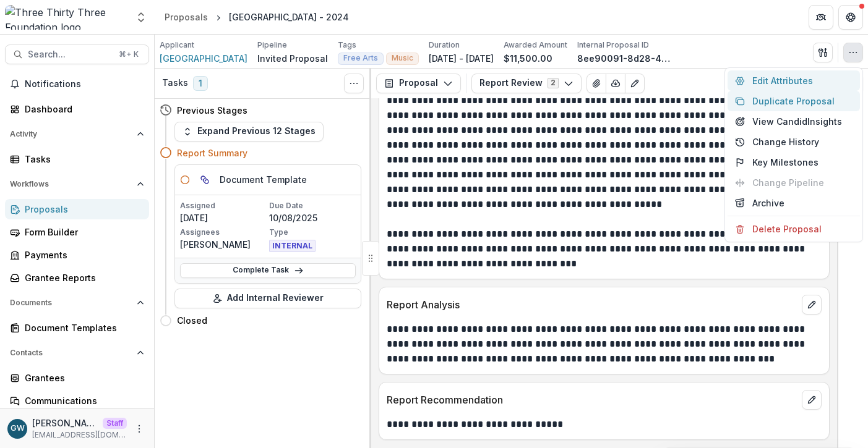 This screenshot has width=868, height=448. I want to click on p: Duration, so click(444, 45).